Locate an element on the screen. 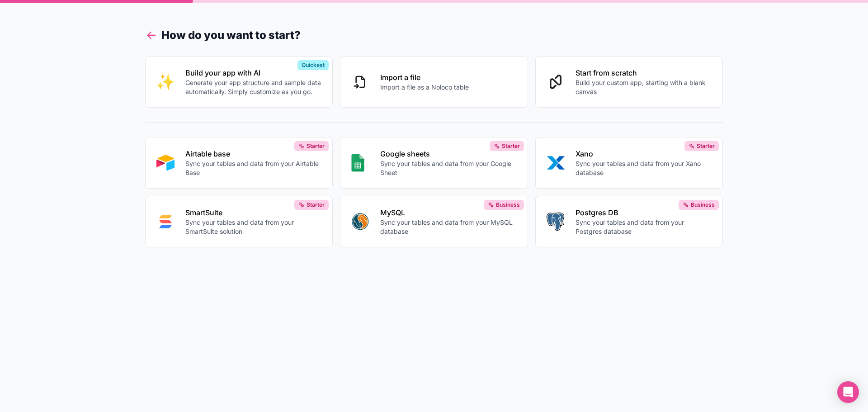  button: Start from scratchBuild your custom app, starting with a blank canvas is located at coordinates (629, 82).